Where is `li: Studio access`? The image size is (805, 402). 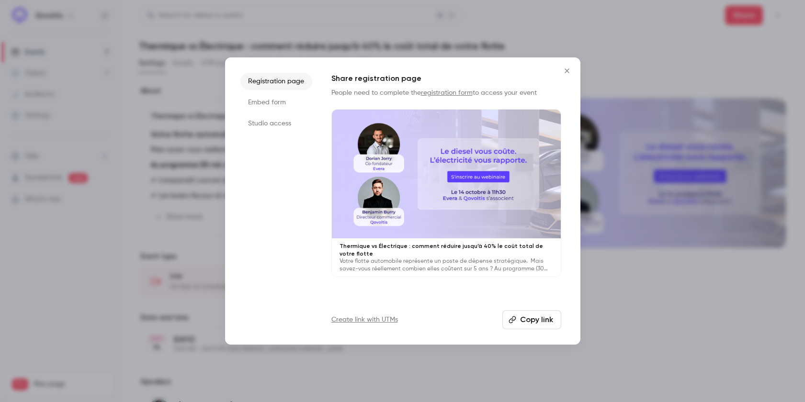
li: Studio access is located at coordinates (276, 124).